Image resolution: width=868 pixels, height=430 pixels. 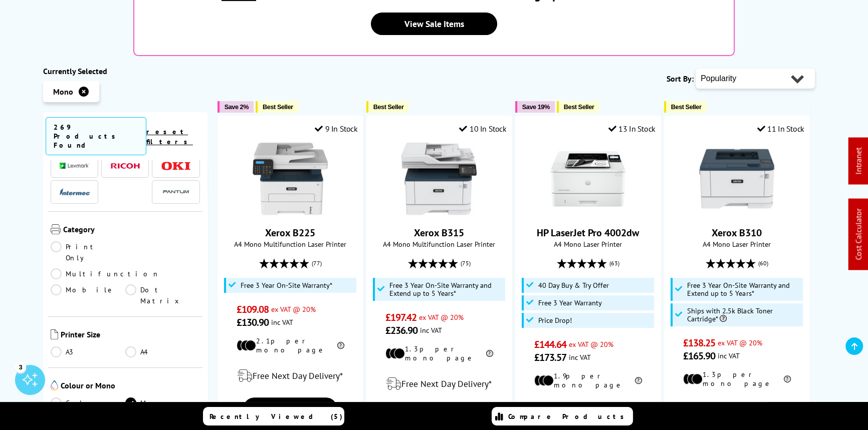 What do you see at coordinates (290, 345) in the screenshot?
I see `li: 2.1p per mono page` at bounding box center [290, 345].